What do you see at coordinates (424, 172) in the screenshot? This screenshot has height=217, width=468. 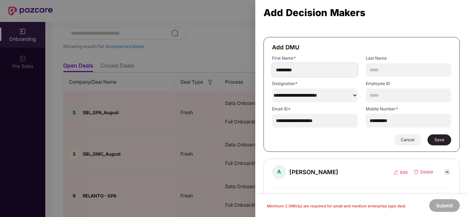 I see `img: delete` at bounding box center [424, 172].